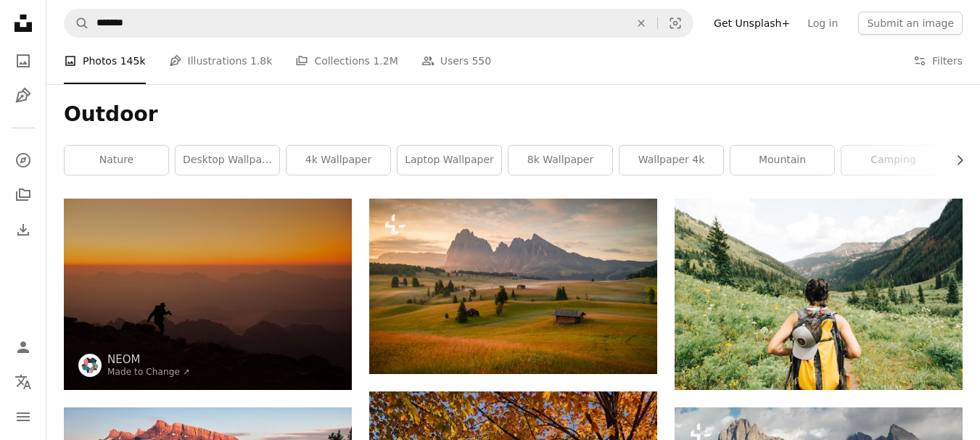 The height and width of the screenshot is (440, 980). Describe the element at coordinates (893, 160) in the screenshot. I see `a: camping` at that location.